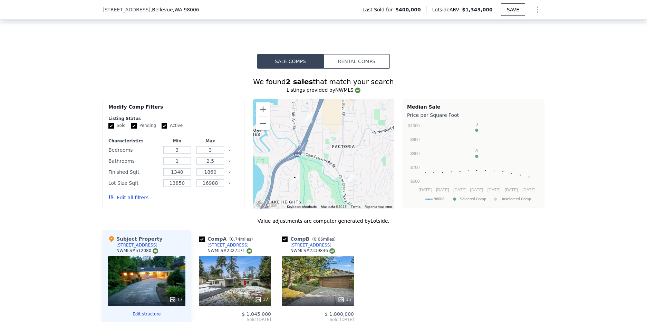  Describe the element at coordinates (379, 10) in the screenshot. I see `span: Last Sold for` at that location.